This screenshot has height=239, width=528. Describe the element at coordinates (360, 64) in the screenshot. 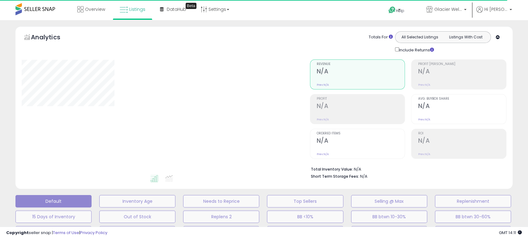

I see `span: Revenue` at that location.